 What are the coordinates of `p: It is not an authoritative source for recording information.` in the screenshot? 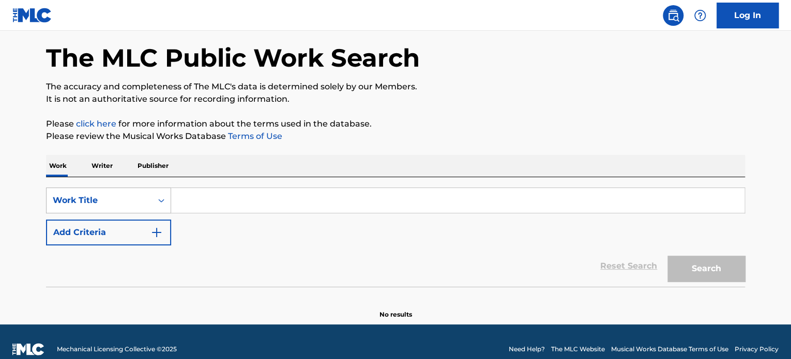 It's located at (395, 99).